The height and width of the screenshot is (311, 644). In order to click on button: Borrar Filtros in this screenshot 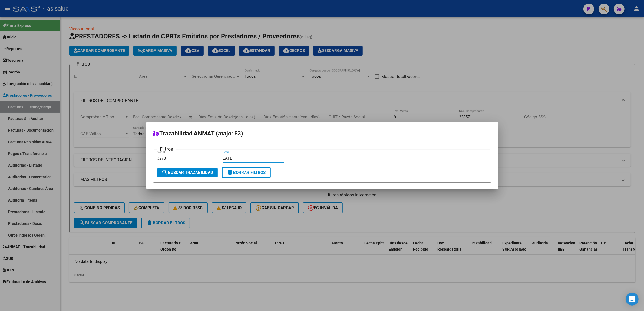, I will do `click(247, 172)`.